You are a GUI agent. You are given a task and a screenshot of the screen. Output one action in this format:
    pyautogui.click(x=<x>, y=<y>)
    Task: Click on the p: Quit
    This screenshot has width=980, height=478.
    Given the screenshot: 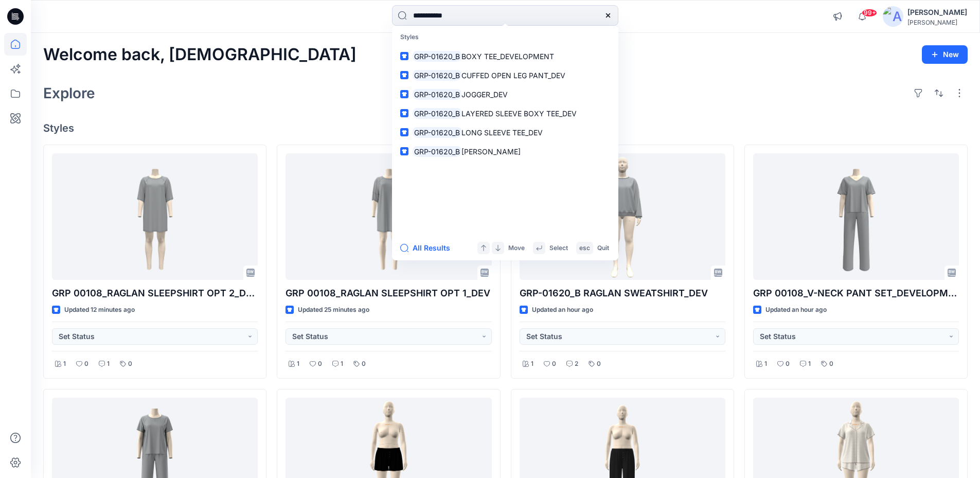 What is the action you would take?
    pyautogui.click(x=604, y=247)
    